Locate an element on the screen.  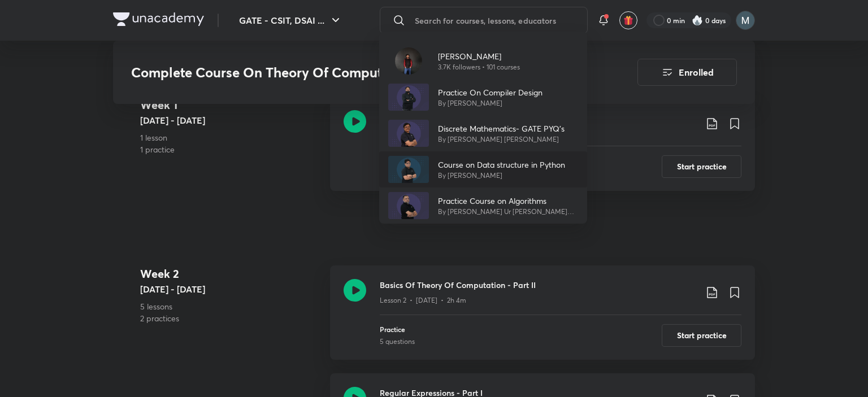
p: Course on Data structure in Python is located at coordinates (502, 165).